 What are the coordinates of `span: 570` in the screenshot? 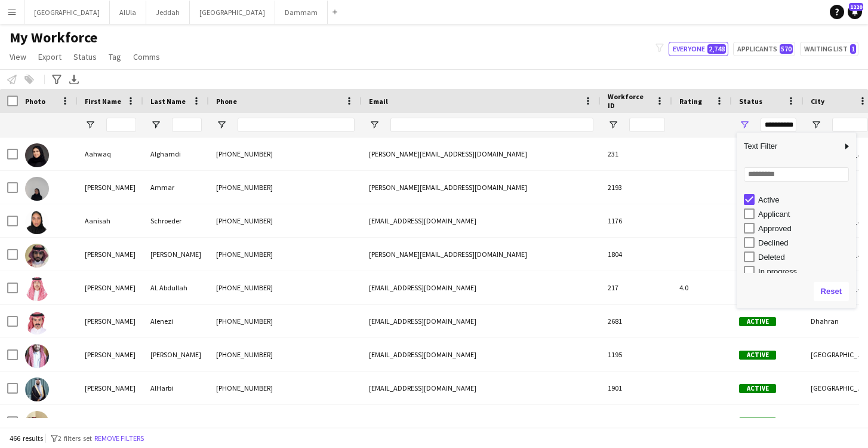 It's located at (786, 49).